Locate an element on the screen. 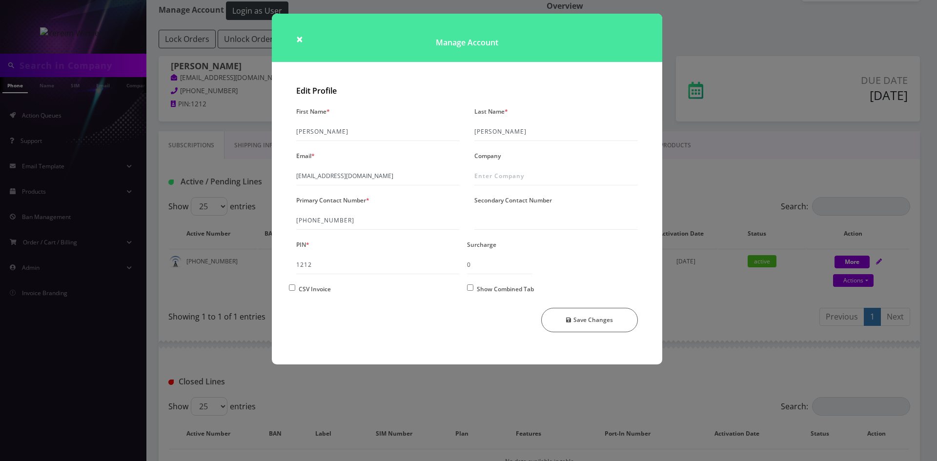 This screenshot has height=461, width=937. h1: Manage Account is located at coordinates (467, 38).